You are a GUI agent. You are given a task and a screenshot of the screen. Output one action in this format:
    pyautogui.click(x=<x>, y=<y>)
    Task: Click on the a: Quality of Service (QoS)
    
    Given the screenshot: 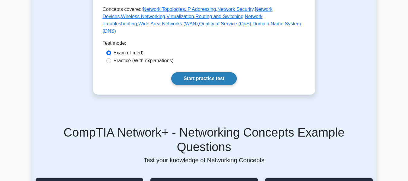 What is the action you would take?
    pyautogui.click(x=225, y=24)
    